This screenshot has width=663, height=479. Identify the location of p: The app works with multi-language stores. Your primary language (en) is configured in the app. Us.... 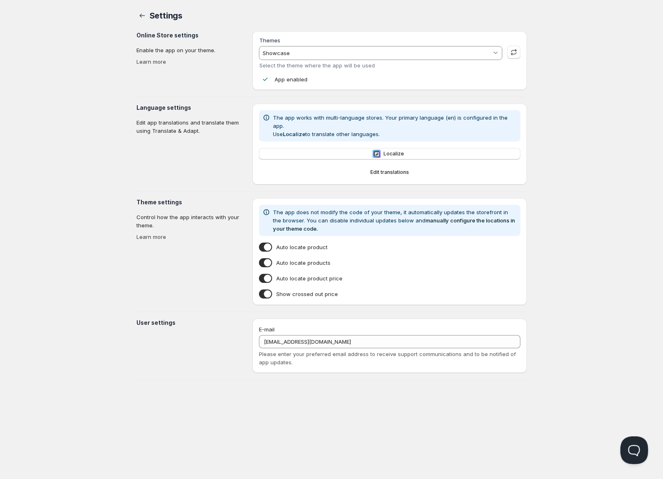
(395, 126).